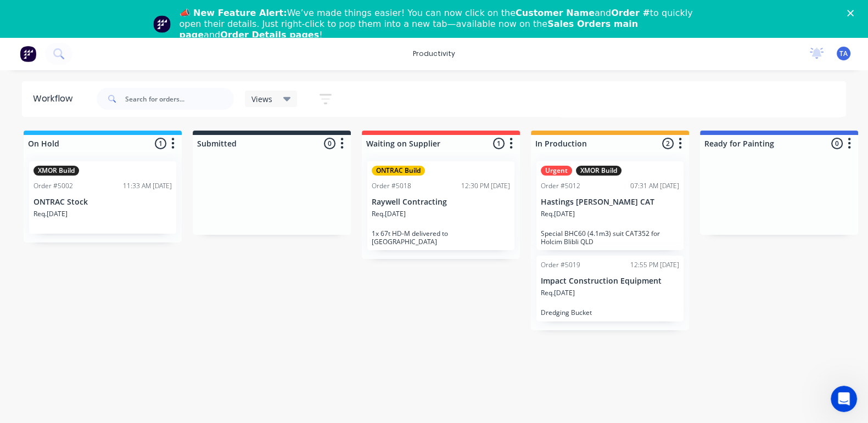 Image resolution: width=868 pixels, height=423 pixels. What do you see at coordinates (233, 12) in the screenshot?
I see `b: 📣 New Feature Alert:` at bounding box center [233, 12].